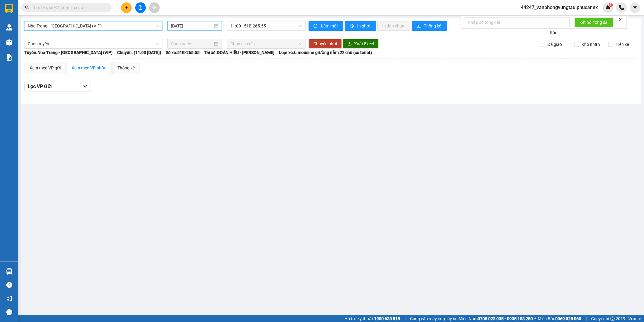 This screenshot has width=644, height=322. I want to click on span: file-add, so click(140, 8).